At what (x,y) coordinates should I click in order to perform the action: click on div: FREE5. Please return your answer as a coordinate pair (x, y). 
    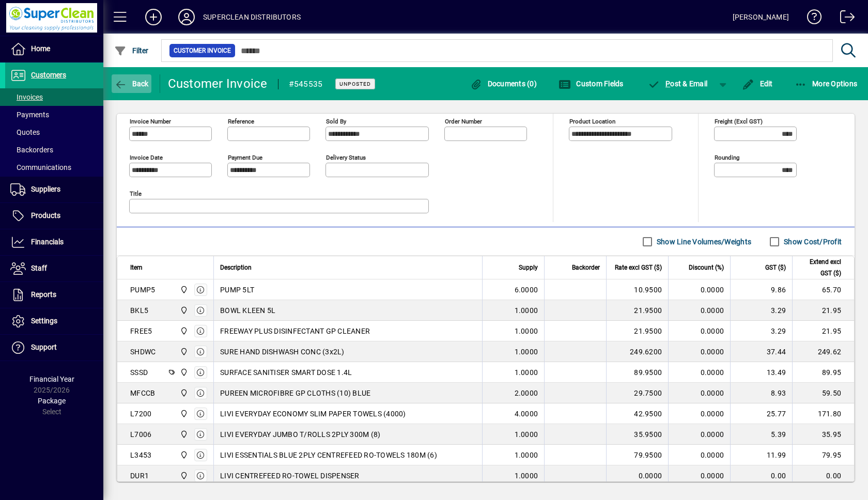
    Looking at the image, I should click on (141, 331).